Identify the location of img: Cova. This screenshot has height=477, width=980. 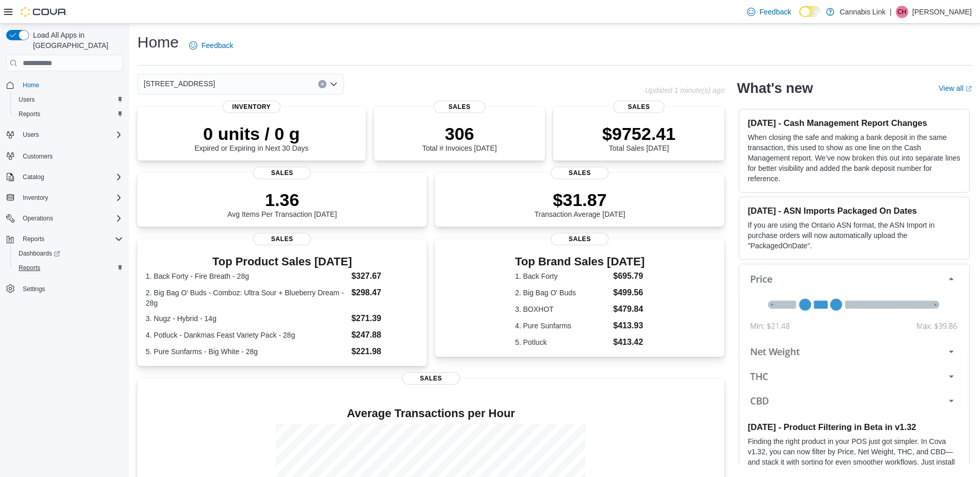
(44, 12).